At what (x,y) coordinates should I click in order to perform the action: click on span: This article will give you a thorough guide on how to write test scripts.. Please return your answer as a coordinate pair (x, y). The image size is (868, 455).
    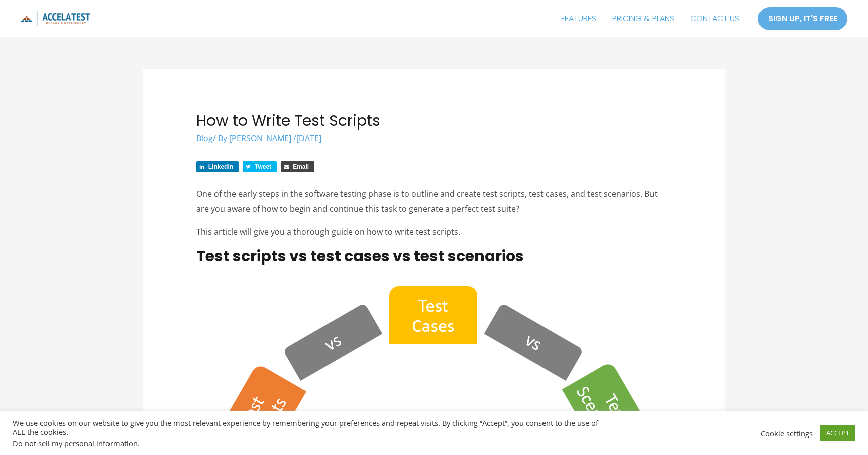
    Looking at the image, I should click on (328, 232).